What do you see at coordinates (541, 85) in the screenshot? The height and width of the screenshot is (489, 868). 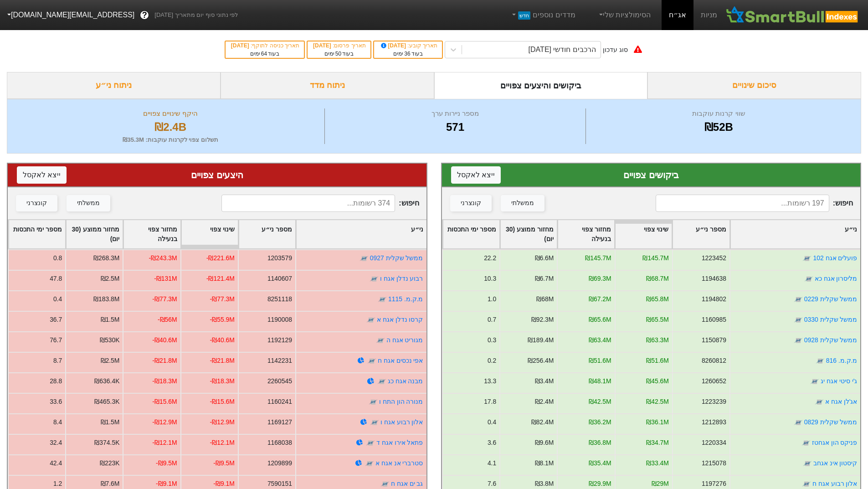 I see `div: ביקושים והיצעים צפויים` at bounding box center [541, 85].